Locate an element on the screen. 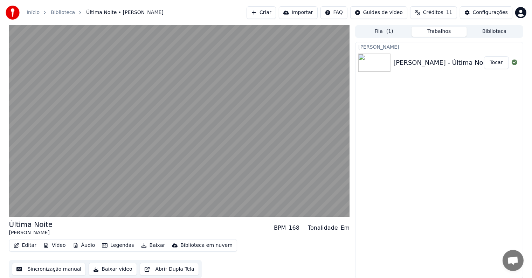  button: Abrir Dupla Tela is located at coordinates (169, 269).